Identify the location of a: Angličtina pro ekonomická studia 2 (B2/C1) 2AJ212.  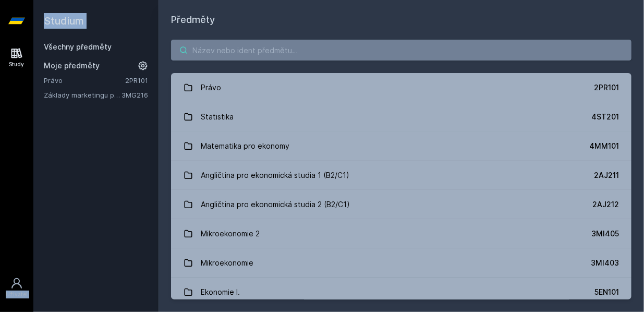
(401, 205).